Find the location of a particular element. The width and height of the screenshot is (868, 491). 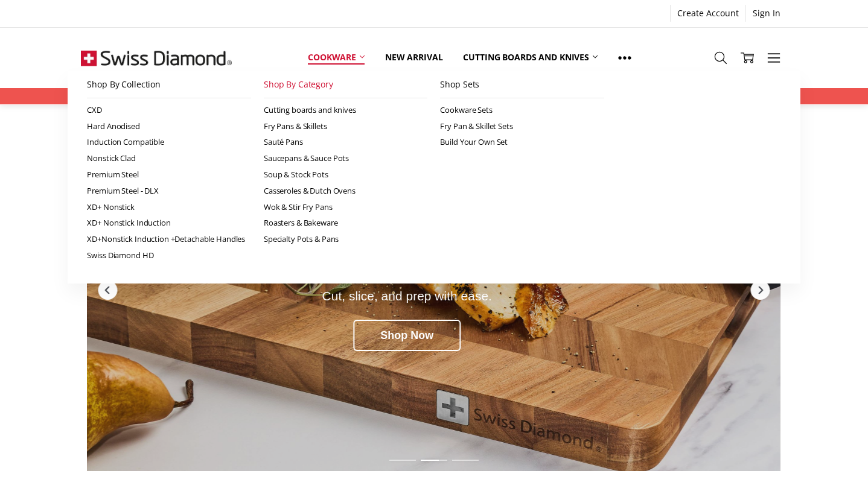

div: Slide 1 of 6 is located at coordinates (403, 460).